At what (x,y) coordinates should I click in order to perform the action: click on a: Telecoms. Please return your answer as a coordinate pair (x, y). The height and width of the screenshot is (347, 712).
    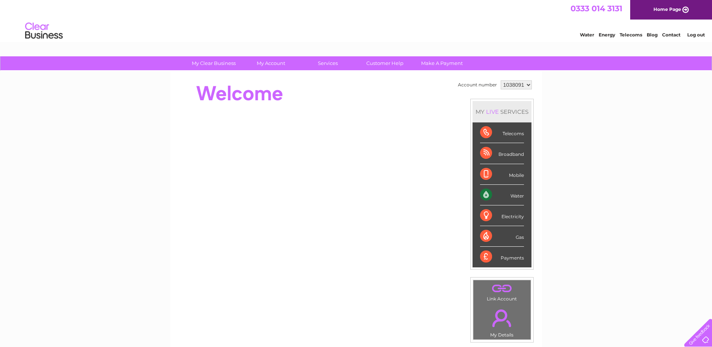
    Looking at the image, I should click on (631, 35).